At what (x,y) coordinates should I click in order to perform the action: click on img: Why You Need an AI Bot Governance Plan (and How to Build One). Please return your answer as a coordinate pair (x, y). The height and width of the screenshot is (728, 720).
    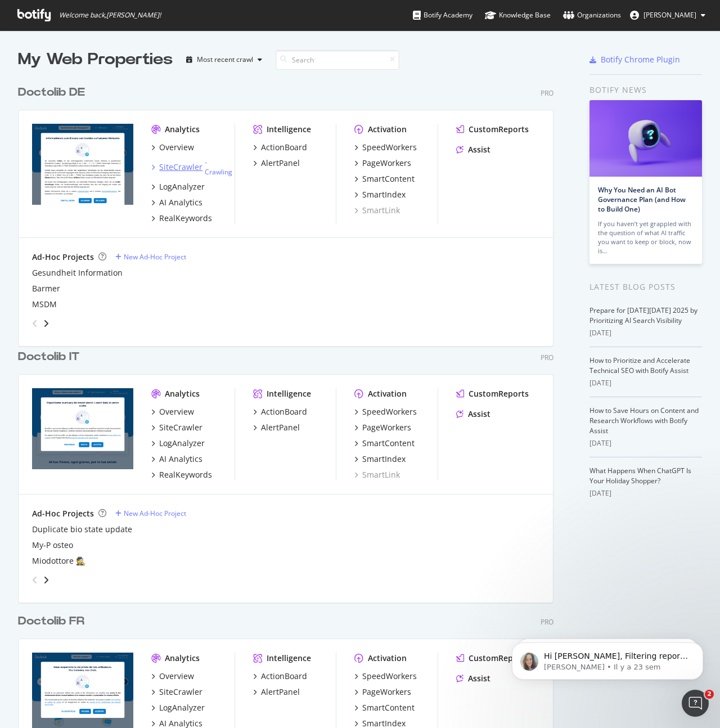
    Looking at the image, I should click on (645, 138).